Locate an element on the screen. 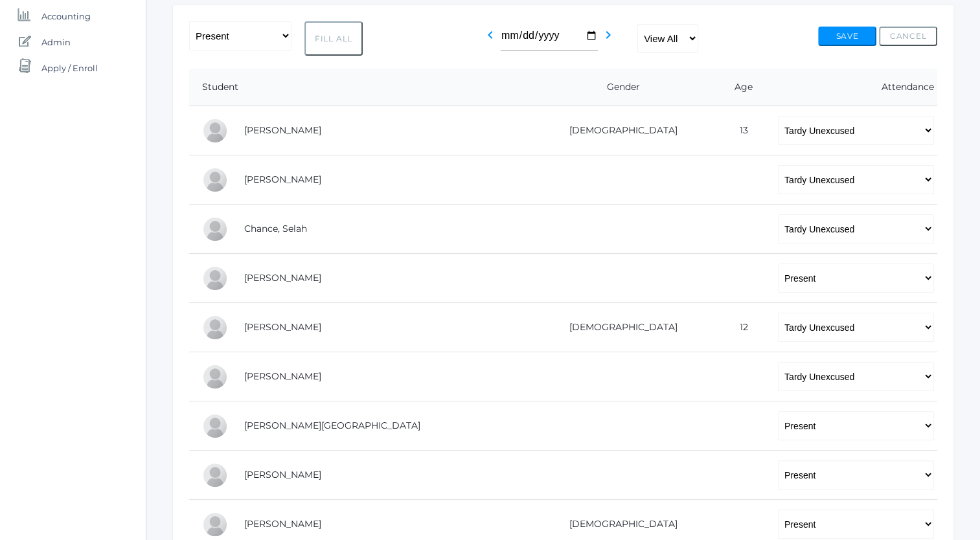 This screenshot has height=540, width=980. a: Chance, Selah is located at coordinates (275, 229).